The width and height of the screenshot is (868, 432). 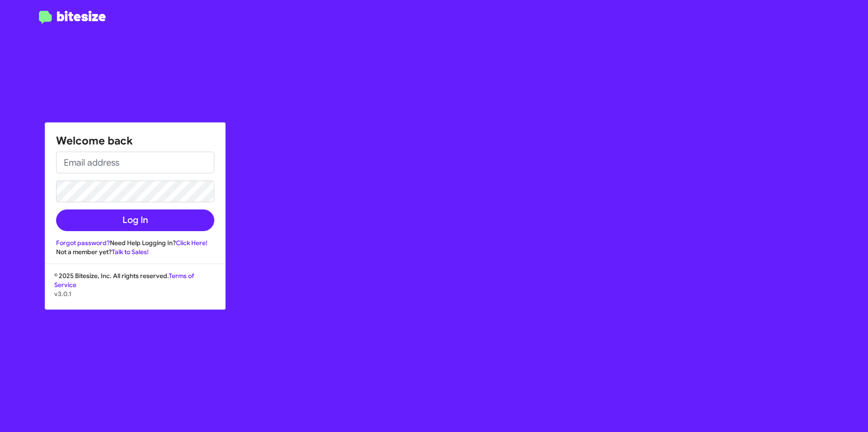 What do you see at coordinates (135, 290) in the screenshot?
I see `div: © 2025 Bitesize, Inc. All rights reserved.` at bounding box center [135, 290].